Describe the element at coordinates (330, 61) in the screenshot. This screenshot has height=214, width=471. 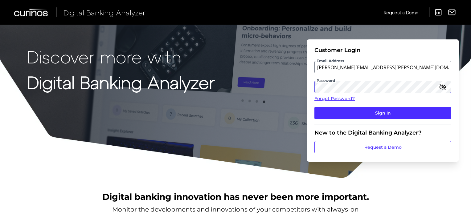
I see `span: Email Address` at that location.